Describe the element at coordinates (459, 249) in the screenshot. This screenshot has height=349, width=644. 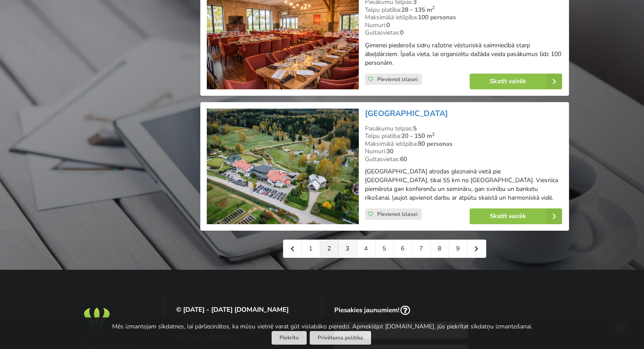
I see `a: 9` at that location.